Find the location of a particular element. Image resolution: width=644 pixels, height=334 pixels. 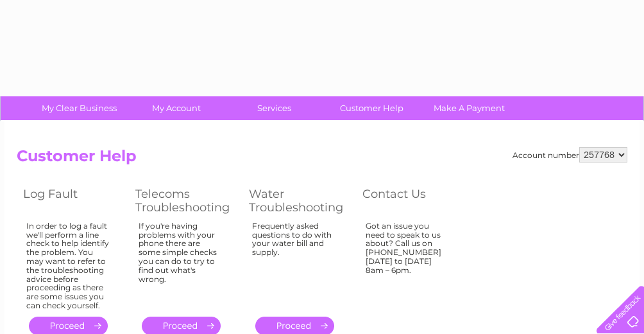

th: Log Fault is located at coordinates (73, 201).